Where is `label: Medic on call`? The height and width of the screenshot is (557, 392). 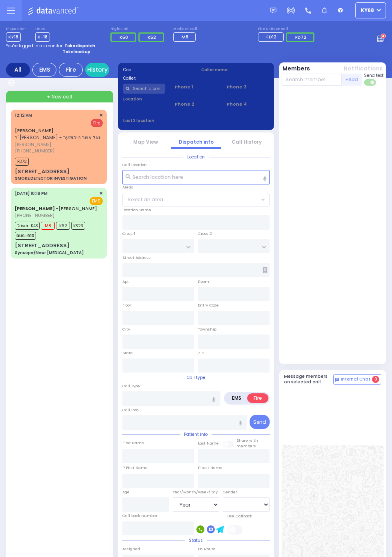 label: Medic on call is located at coordinates (186, 29).